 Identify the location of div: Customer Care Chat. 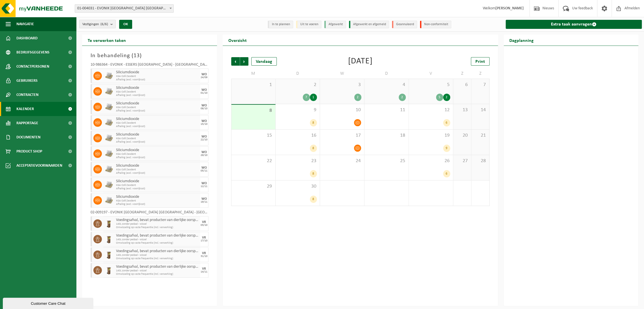
(45, 7).